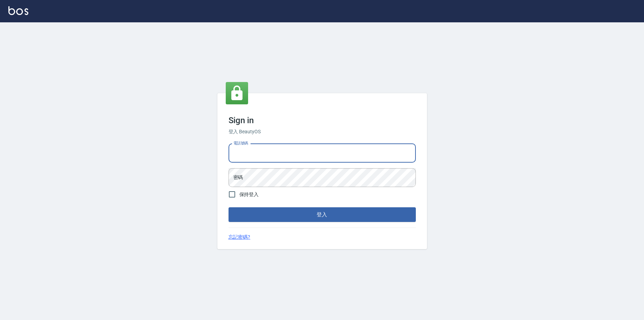 The height and width of the screenshot is (320, 644). What do you see at coordinates (322, 215) in the screenshot?
I see `button: 登入` at bounding box center [322, 215].